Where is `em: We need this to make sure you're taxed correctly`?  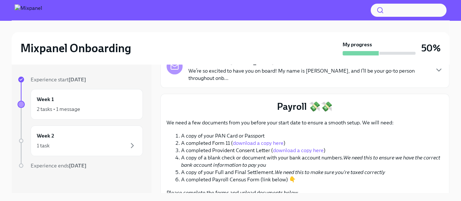
em: We need this to make sure you're taxed correctly is located at coordinates (330, 172).